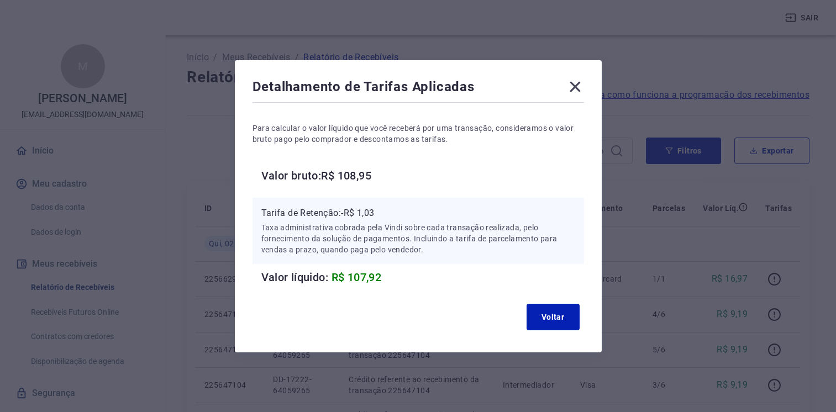 The width and height of the screenshot is (836, 412). Describe the element at coordinates (418, 239) in the screenshot. I see `p: Taxa administrativa cobrada pela Vindi sobre cada transação realizada, pelo fornecimento da soluç...` at that location.